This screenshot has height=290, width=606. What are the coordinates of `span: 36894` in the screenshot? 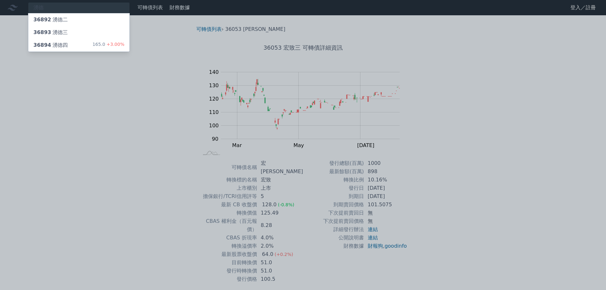 It's located at (42, 45).